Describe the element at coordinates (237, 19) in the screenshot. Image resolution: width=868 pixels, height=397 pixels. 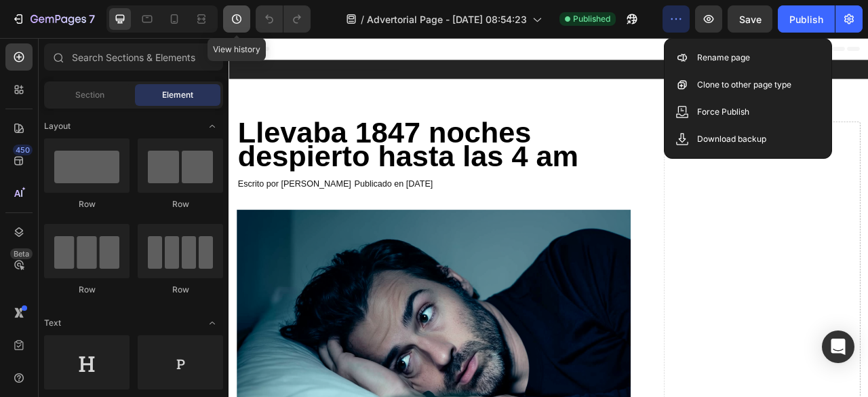
I see `button: View history` at that location.